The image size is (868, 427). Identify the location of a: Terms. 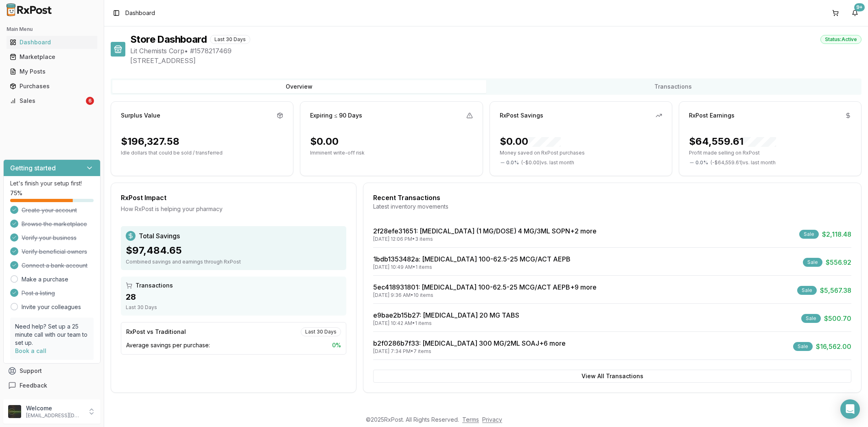
(470, 419).